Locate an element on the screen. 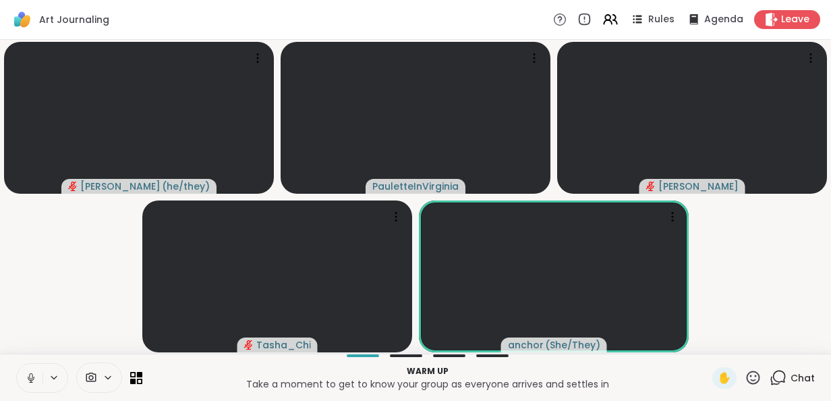  span: Leave is located at coordinates (796, 20).